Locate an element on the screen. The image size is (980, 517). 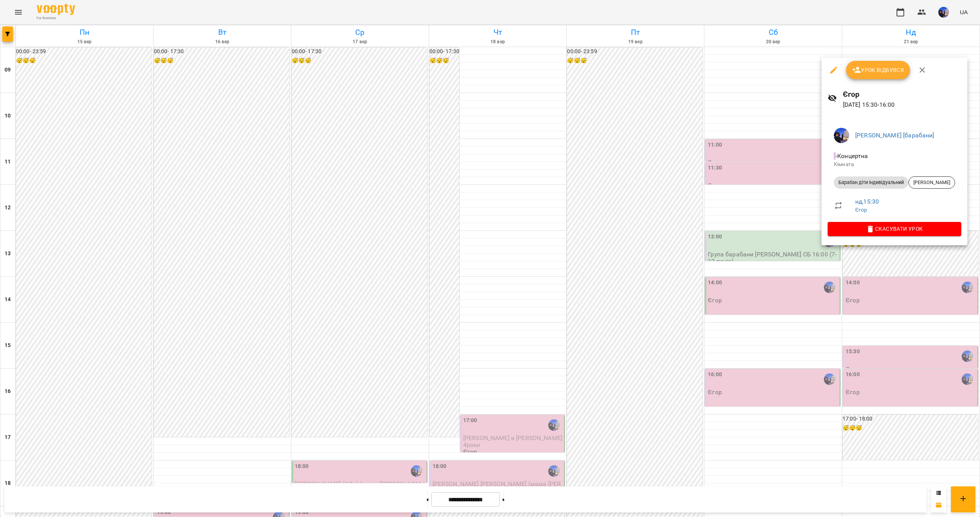
a: Єгор is located at coordinates (861, 210).